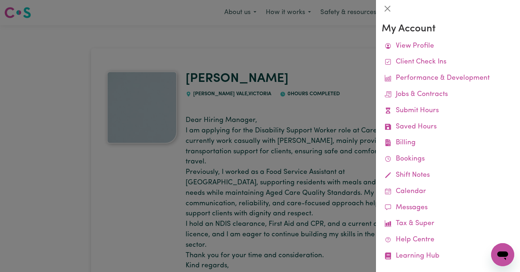 The height and width of the screenshot is (272, 520). I want to click on button: Close, so click(387, 9).